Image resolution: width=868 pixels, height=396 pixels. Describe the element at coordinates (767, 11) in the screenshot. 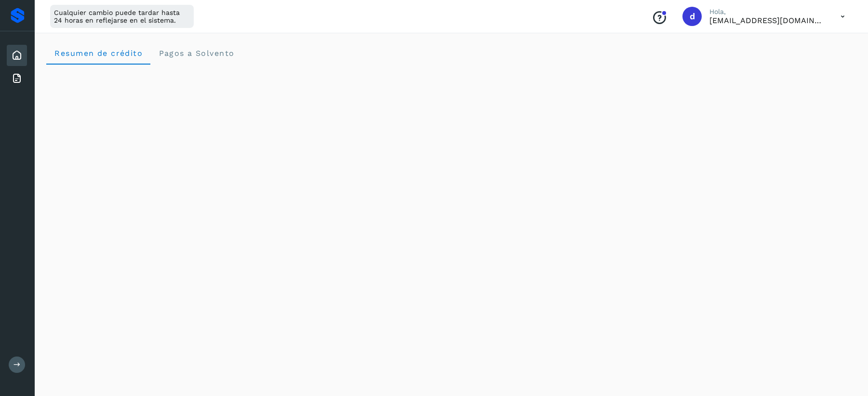

I see `p: Hola,` at that location.